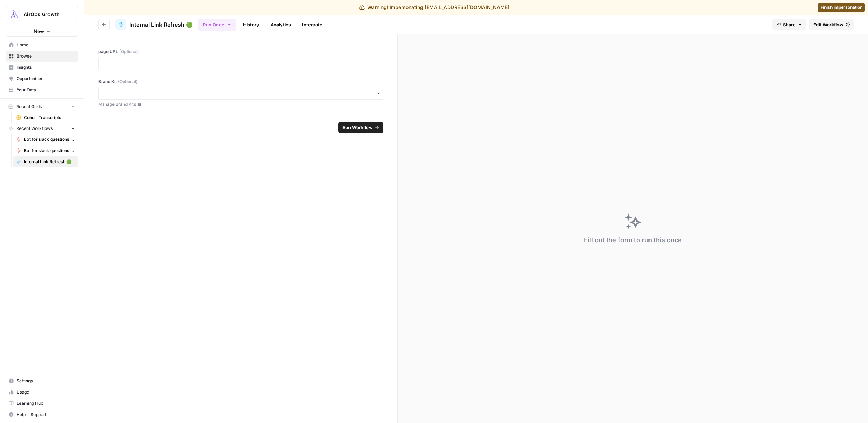  What do you see at coordinates (41, 14) in the screenshot?
I see `button: Workspace: AirOps Growth` at bounding box center [41, 14].